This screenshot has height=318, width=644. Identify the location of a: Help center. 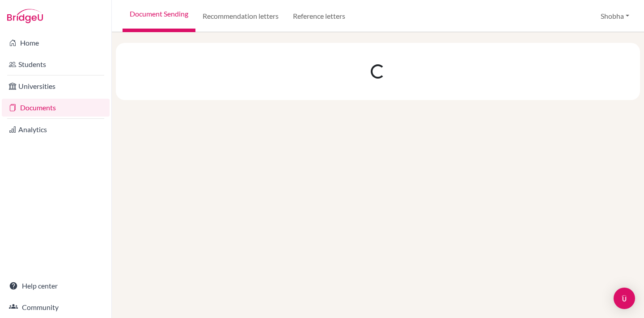
(55, 286).